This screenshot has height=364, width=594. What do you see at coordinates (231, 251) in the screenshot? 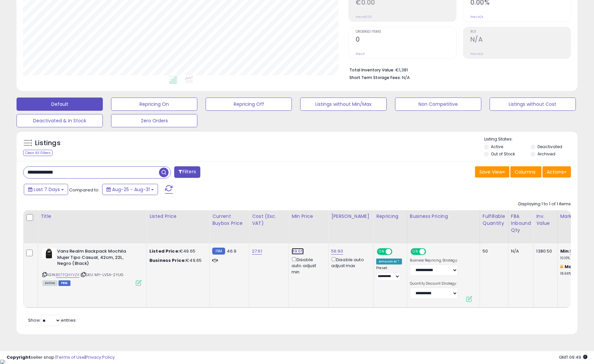
I see `span: 46.9` at bounding box center [231, 251].